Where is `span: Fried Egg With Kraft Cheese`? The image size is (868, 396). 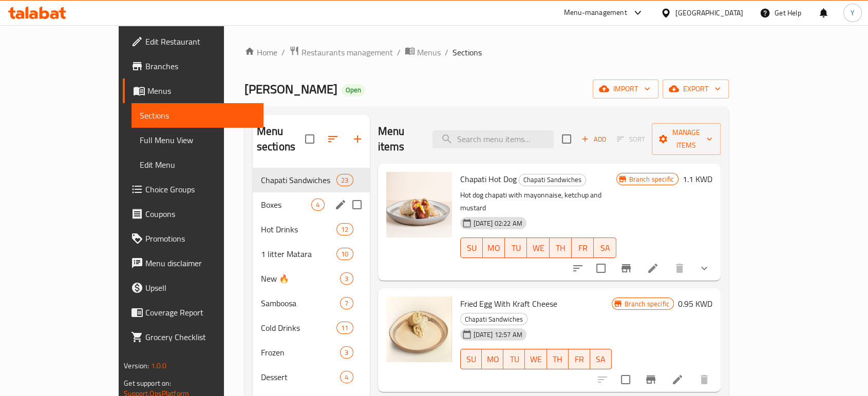
span: Fried Egg With Kraft Cheese is located at coordinates (508, 304).